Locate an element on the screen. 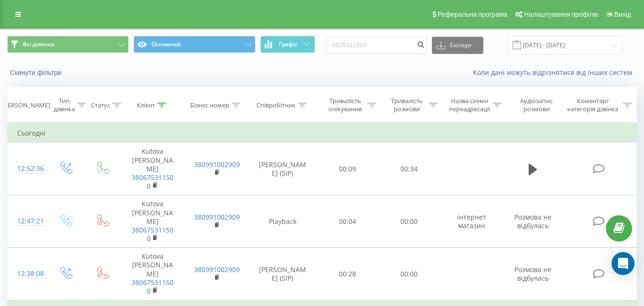 The height and width of the screenshot is (306, 644). button: Експорт is located at coordinates (458, 45).